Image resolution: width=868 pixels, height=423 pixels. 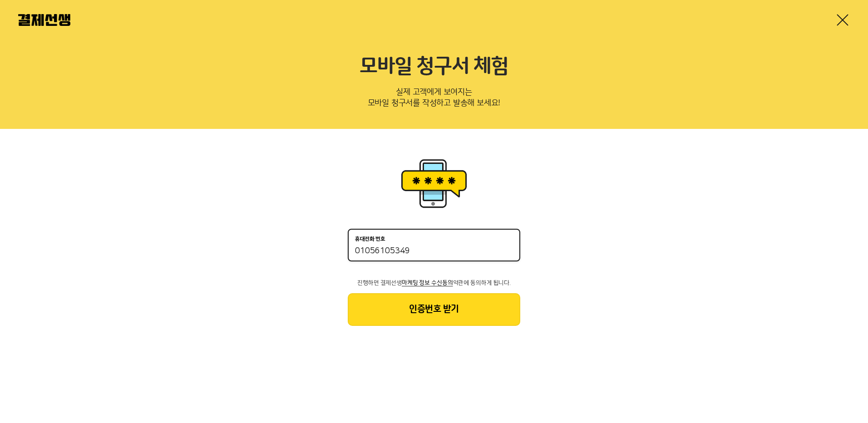 What do you see at coordinates (370, 239) in the screenshot?
I see `p: 휴대전화 번호` at bounding box center [370, 239].